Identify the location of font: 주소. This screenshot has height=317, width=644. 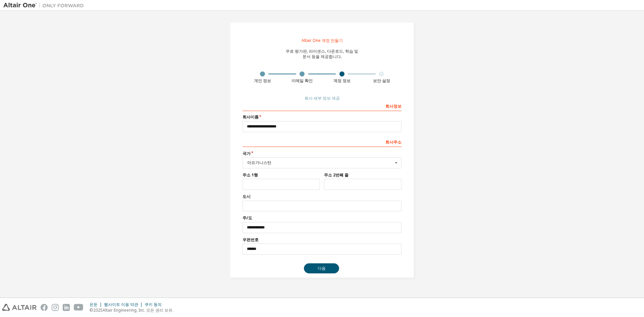
(397, 142).